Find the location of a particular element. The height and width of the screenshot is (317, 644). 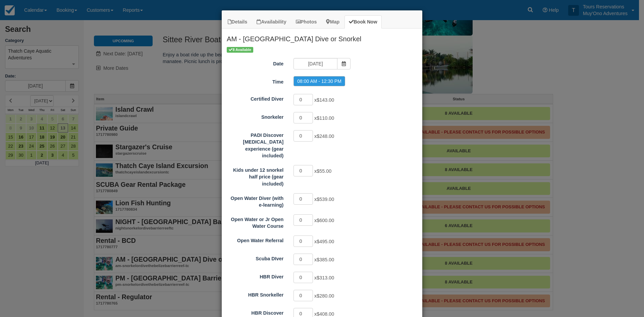

input: Open Water Diver (with e-learning) is located at coordinates (303, 199).